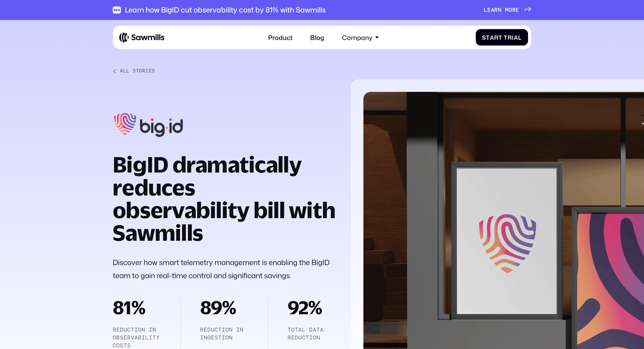 The width and height of the screenshot is (644, 349). I want to click on span: T, so click(505, 37).